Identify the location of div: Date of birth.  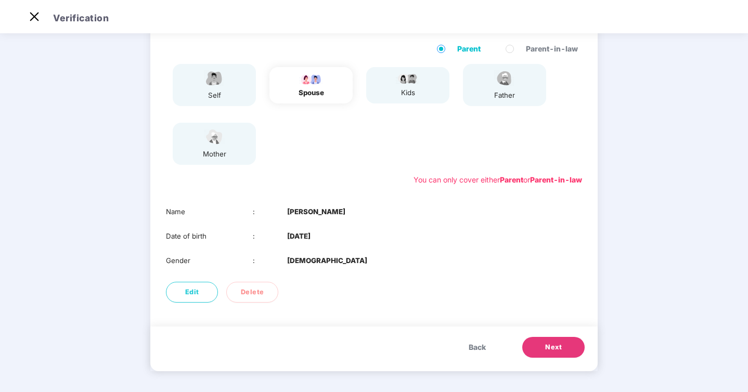
(209, 236).